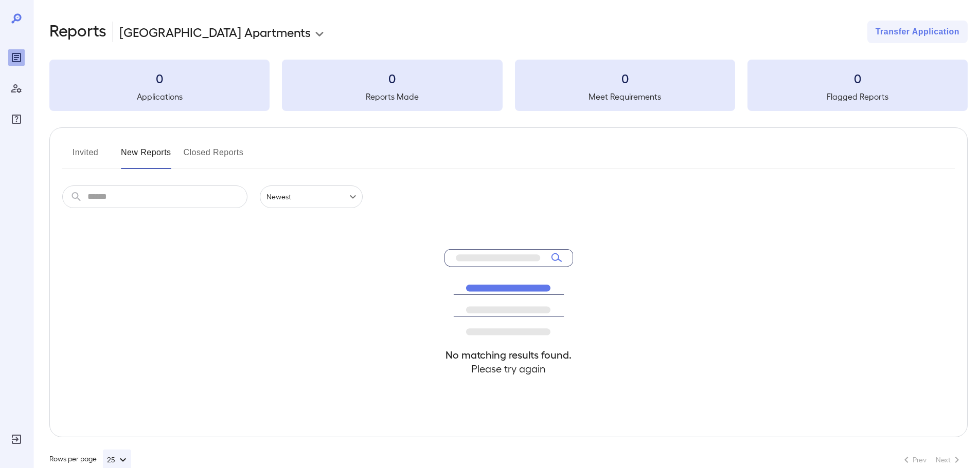  I want to click on div: Log Out, so click(16, 439).